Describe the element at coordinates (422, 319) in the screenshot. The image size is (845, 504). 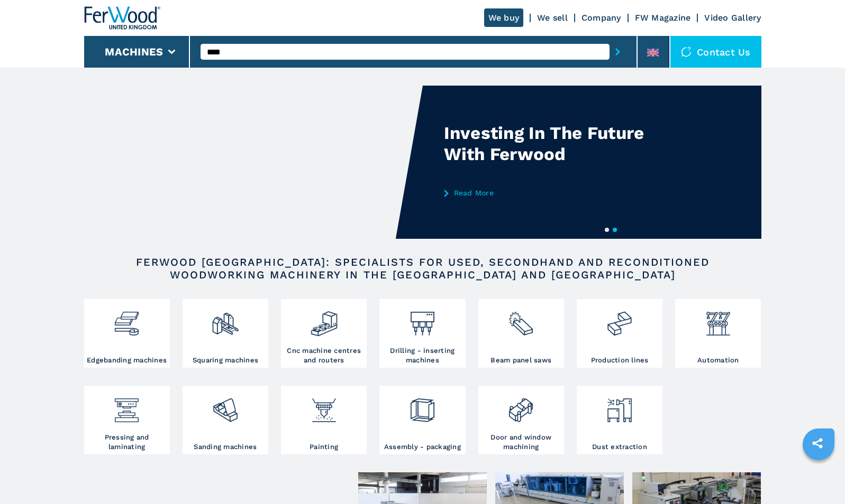
I see `img: foratrici_inseritrici_2.png` at that location.